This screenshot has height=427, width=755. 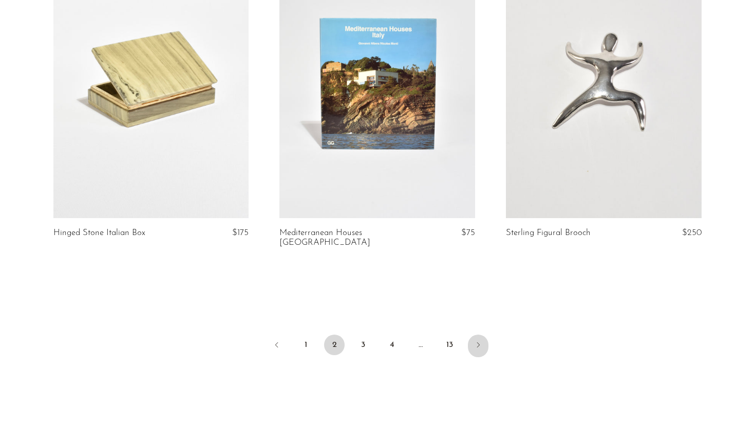 I want to click on span: $175, so click(x=240, y=233).